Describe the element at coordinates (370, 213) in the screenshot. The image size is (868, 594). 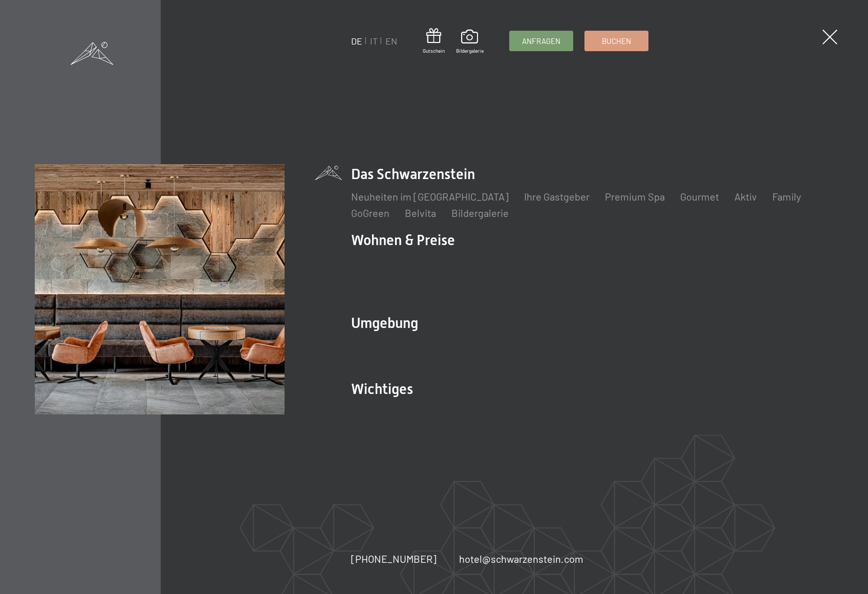
I see `a: GoGreen` at that location.